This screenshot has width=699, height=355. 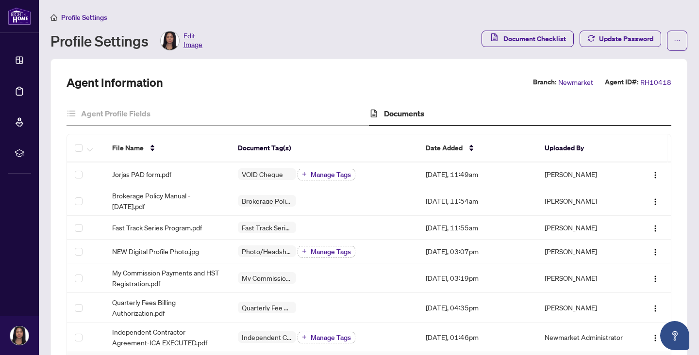 What do you see at coordinates (584, 149) in the screenshot?
I see `th: Uploaded By` at bounding box center [584, 149].